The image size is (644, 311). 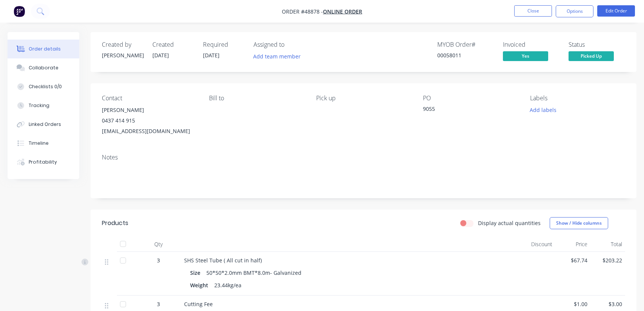 What do you see at coordinates (198, 304) in the screenshot?
I see `span: Cutting Fee` at bounding box center [198, 304].